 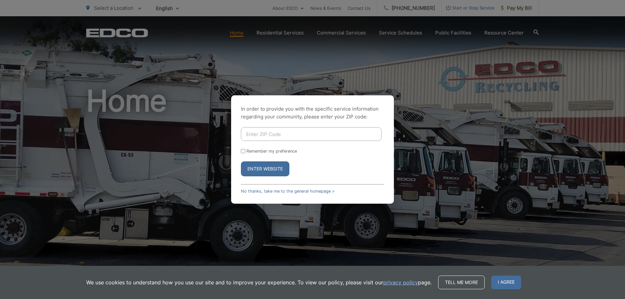 I want to click on input: Enter ZIP Code, so click(x=311, y=134).